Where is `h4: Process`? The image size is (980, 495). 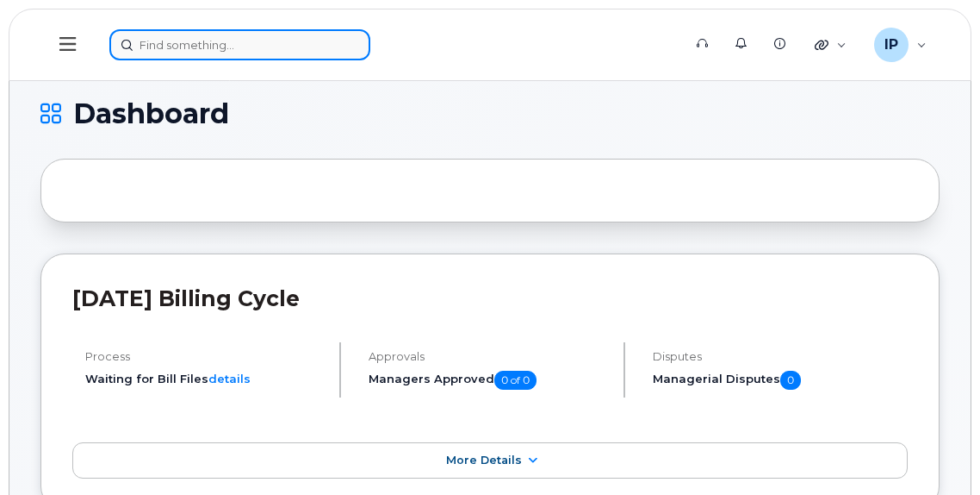 h4: Process is located at coordinates (205, 356).